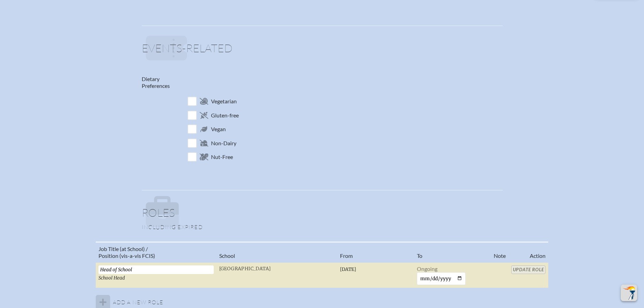 This screenshot has width=644, height=308. I want to click on th: Job Title (at School) / Position (vis-a-vis FCIS), so click(156, 252).